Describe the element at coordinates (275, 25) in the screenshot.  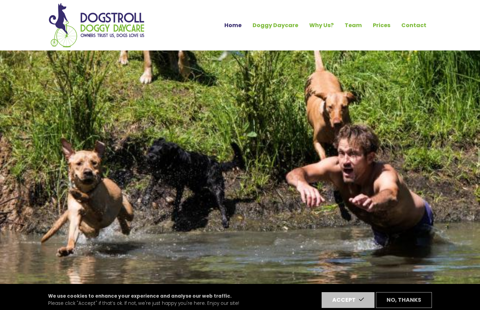
I see `a: Doggy Daycare` at that location.